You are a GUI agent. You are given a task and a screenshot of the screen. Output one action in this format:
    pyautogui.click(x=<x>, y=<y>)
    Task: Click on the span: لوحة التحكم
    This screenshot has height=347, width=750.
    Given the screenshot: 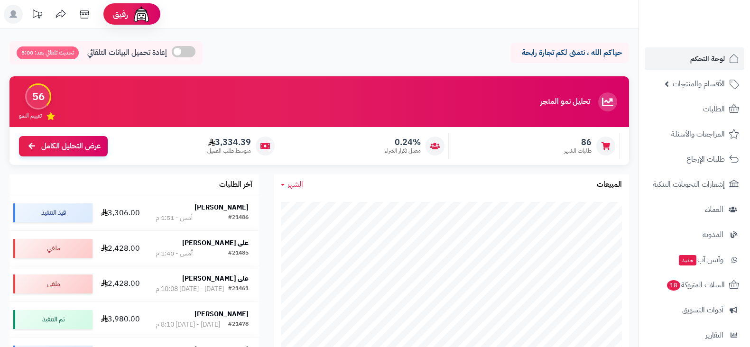 What is the action you would take?
    pyautogui.click(x=707, y=59)
    